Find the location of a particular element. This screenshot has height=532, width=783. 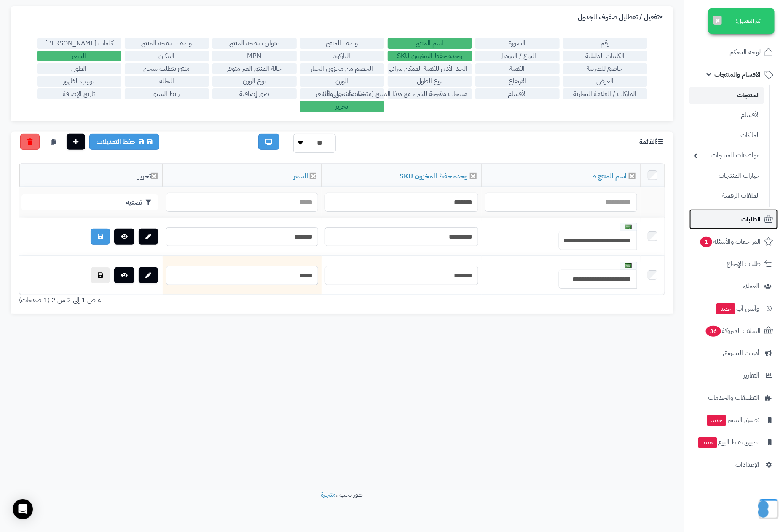

label: الصورة is located at coordinates (517, 43).